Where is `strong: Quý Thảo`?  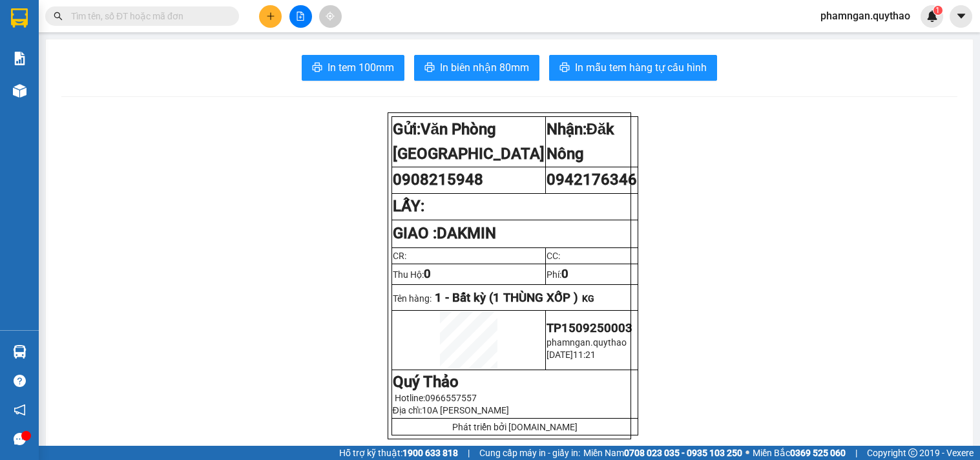 strong: Quý Thảo is located at coordinates (426, 382).